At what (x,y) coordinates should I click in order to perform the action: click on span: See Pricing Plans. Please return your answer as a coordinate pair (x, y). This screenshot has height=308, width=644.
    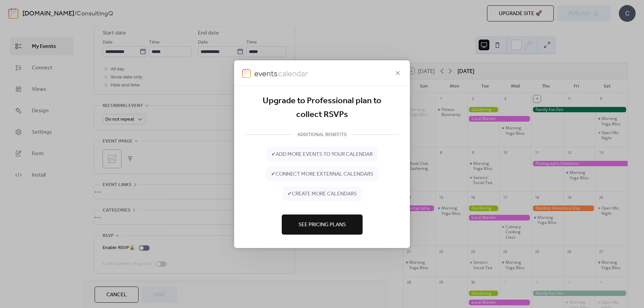
    Looking at the image, I should click on (322, 225).